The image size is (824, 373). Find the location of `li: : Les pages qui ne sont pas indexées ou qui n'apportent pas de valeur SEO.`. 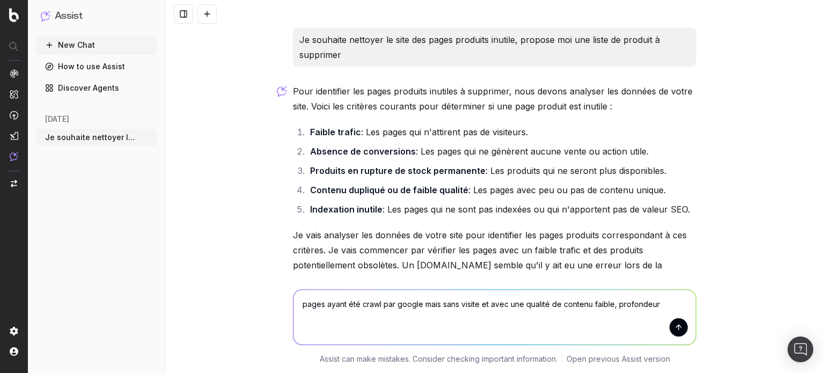

li: : Les pages qui ne sont pas indexées ou qui n'apportent pas de valeur SEO. is located at coordinates (501, 209).